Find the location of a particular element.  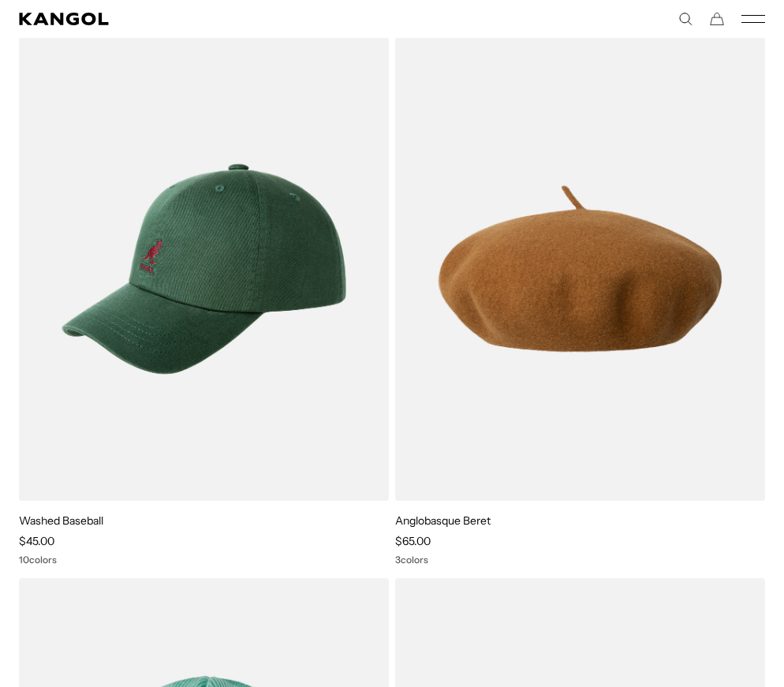

div: 3 colors is located at coordinates (579, 560).